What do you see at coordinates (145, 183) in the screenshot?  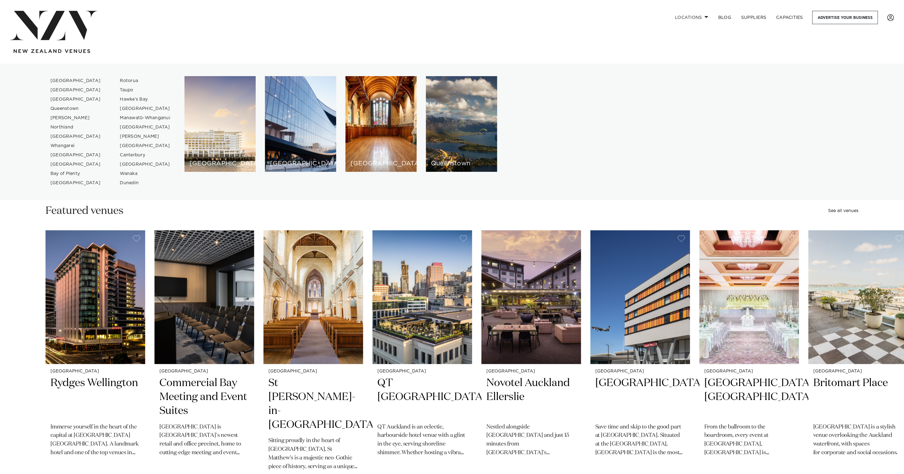 I see `a: Dunedin` at bounding box center [145, 183].